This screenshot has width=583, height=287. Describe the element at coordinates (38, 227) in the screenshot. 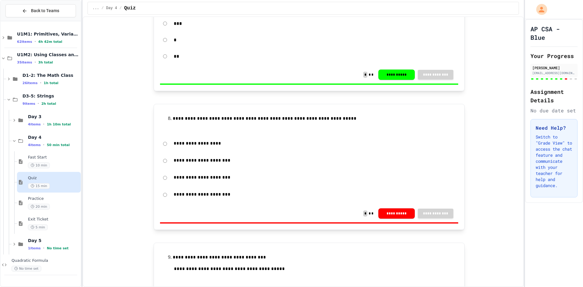

I see `span: 5 min` at that location.